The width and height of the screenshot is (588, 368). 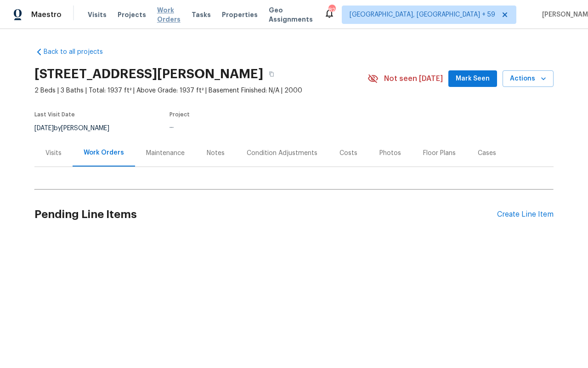 I want to click on span: Mark Seen, so click(x=473, y=79).